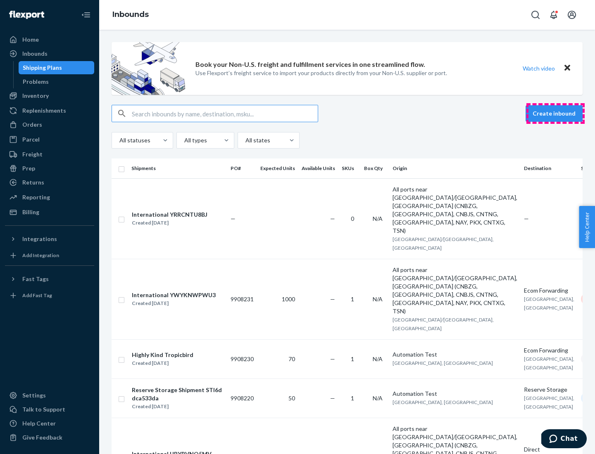  Describe the element at coordinates (242, 169) in the screenshot. I see `th: PO#` at that location.